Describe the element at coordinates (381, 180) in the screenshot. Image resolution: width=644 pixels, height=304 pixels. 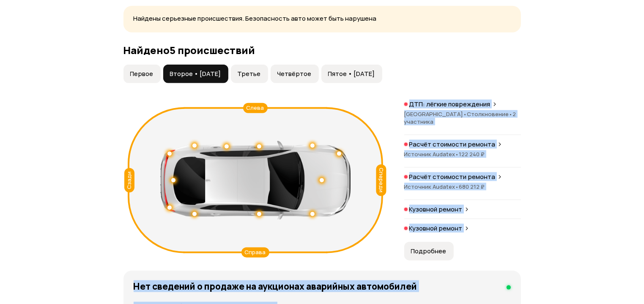
I see `div: Спереди` at that location.